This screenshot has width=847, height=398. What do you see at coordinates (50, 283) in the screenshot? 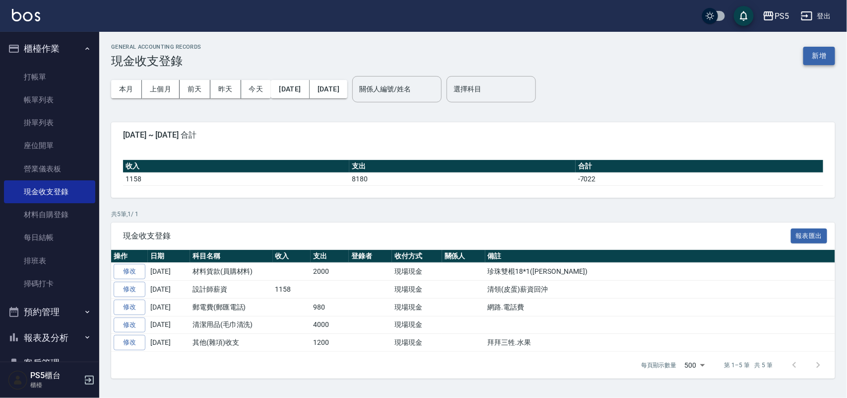
I see `a: 掃碼打卡` at bounding box center [50, 283].